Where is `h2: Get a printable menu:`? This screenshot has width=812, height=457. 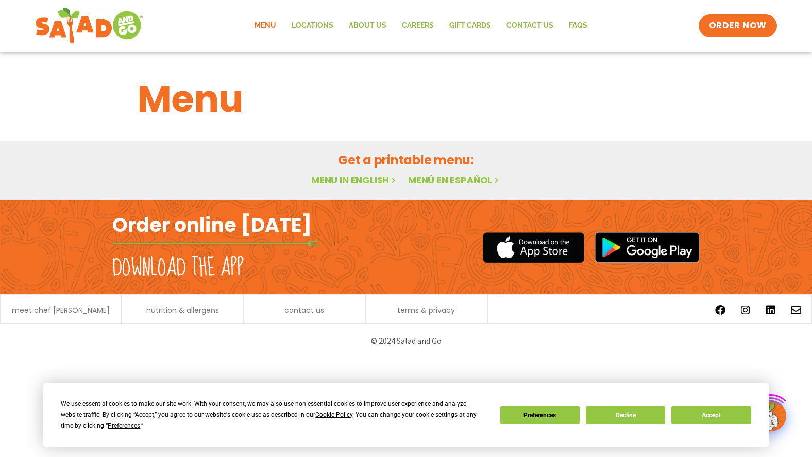 h2: Get a printable menu: is located at coordinates (406, 160).